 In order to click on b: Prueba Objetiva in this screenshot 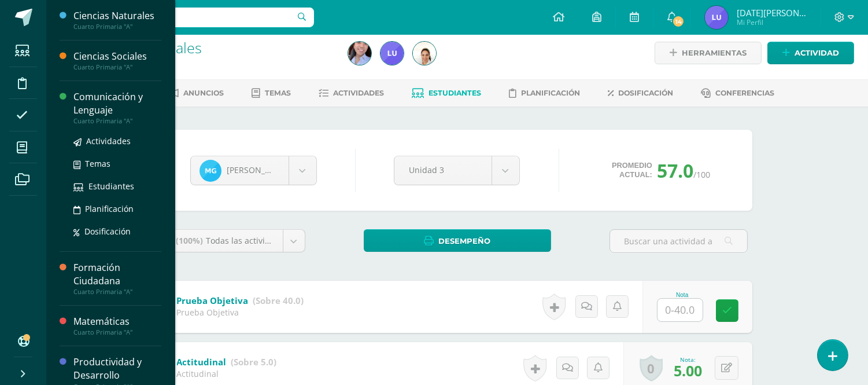, I will do `click(213, 301)`.